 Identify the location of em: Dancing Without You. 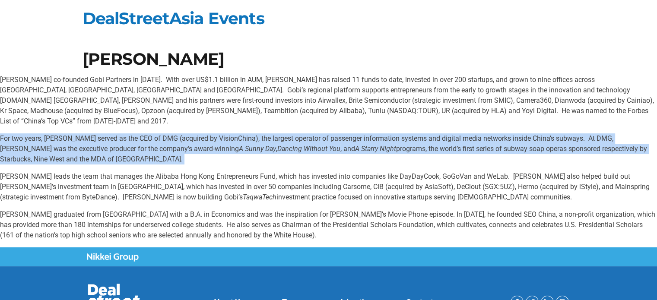
(309, 149).